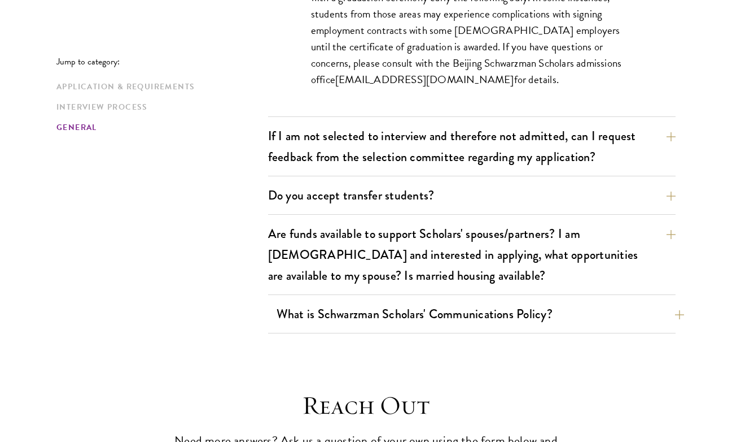  I want to click on button: Do you accept transfer students?, so click(472, 195).